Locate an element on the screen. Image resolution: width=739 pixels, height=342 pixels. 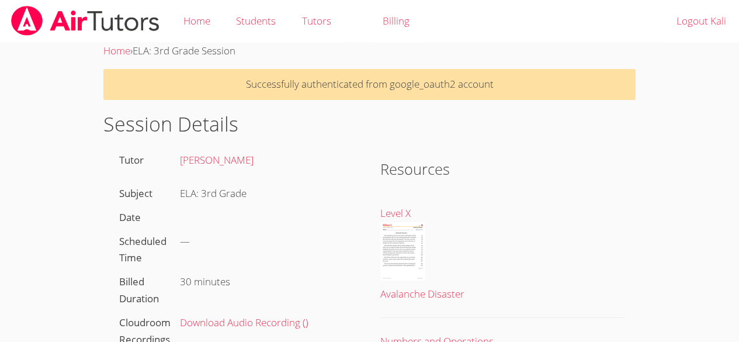
div: 30 minutes is located at coordinates (267, 282).